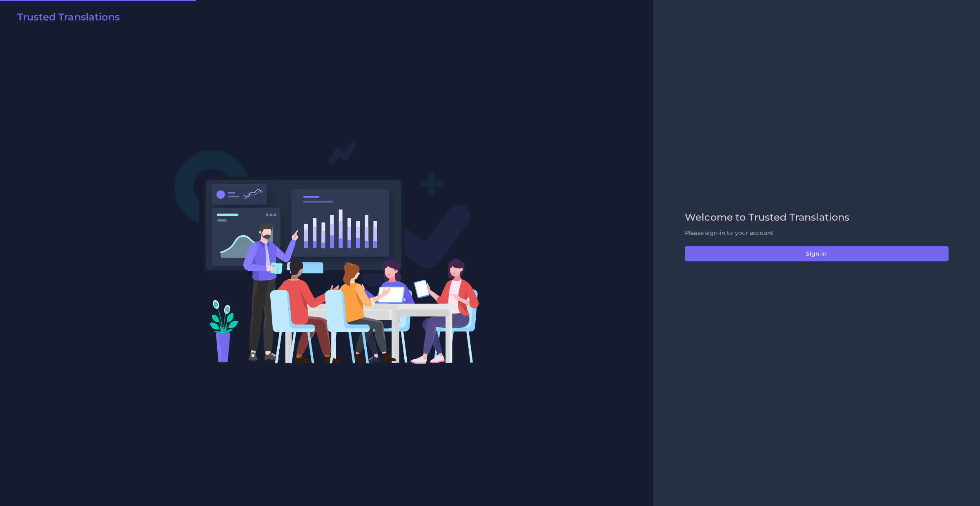  What do you see at coordinates (817, 254) in the screenshot?
I see `a: Sign in` at bounding box center [817, 254].